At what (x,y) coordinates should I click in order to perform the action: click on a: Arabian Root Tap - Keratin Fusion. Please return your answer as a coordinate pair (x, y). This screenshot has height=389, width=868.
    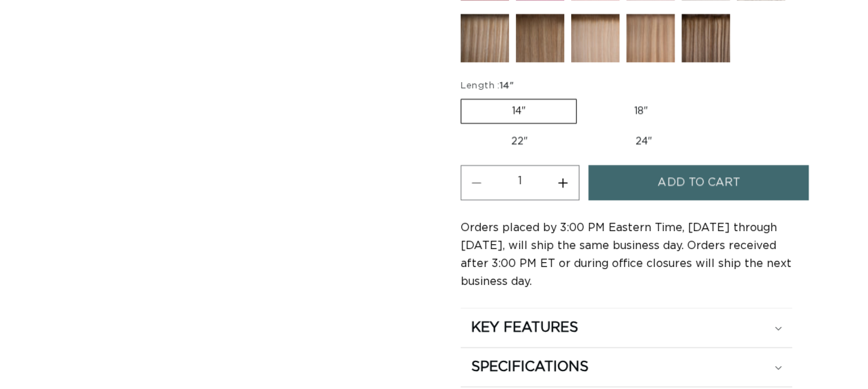
    Looking at the image, I should click on (650, 41).